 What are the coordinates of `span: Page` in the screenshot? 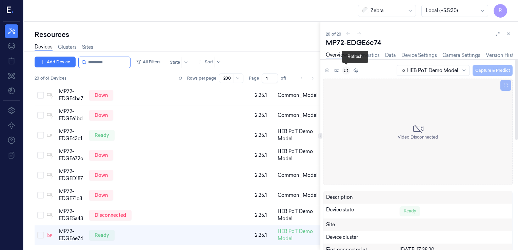 It's located at (254, 78).